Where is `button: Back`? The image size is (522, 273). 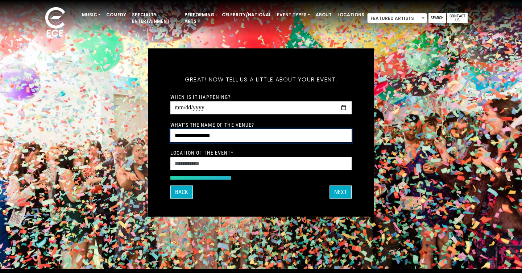 button: Back is located at coordinates (181, 192).